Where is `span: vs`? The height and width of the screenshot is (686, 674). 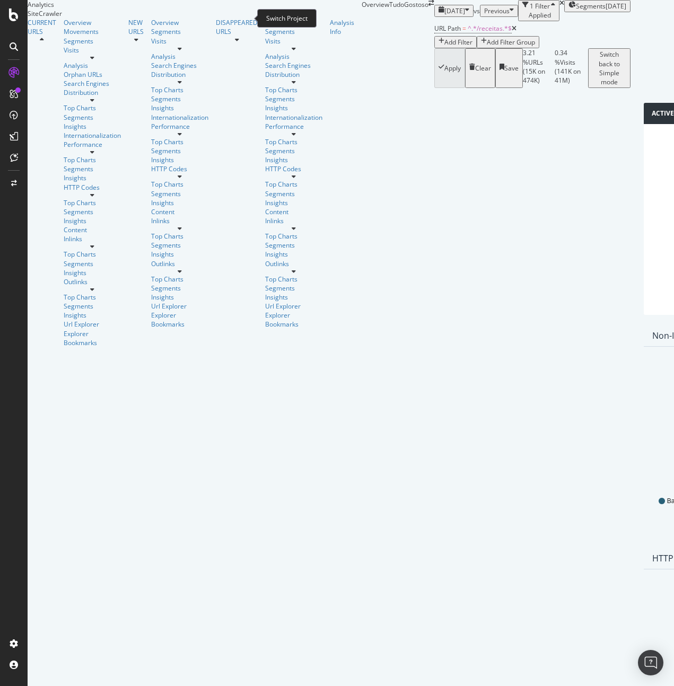 span: vs is located at coordinates (477, 11).